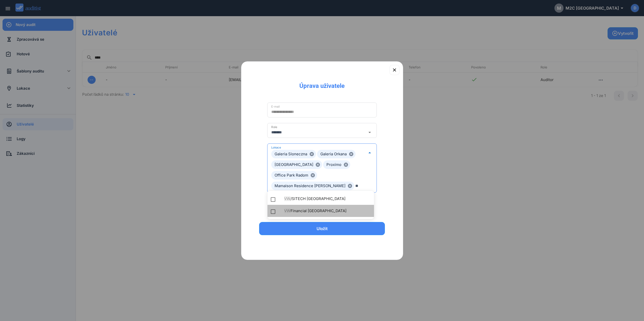  Describe the element at coordinates (322, 84) in the screenshot. I see `div: Úprava uživatele` at that location.